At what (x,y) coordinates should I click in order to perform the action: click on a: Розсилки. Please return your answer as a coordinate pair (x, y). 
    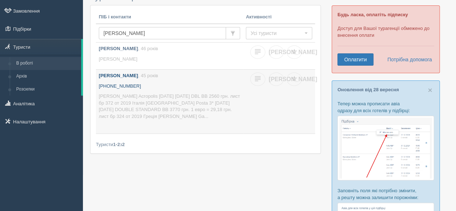
    Looking at the image, I should click on (47, 89).